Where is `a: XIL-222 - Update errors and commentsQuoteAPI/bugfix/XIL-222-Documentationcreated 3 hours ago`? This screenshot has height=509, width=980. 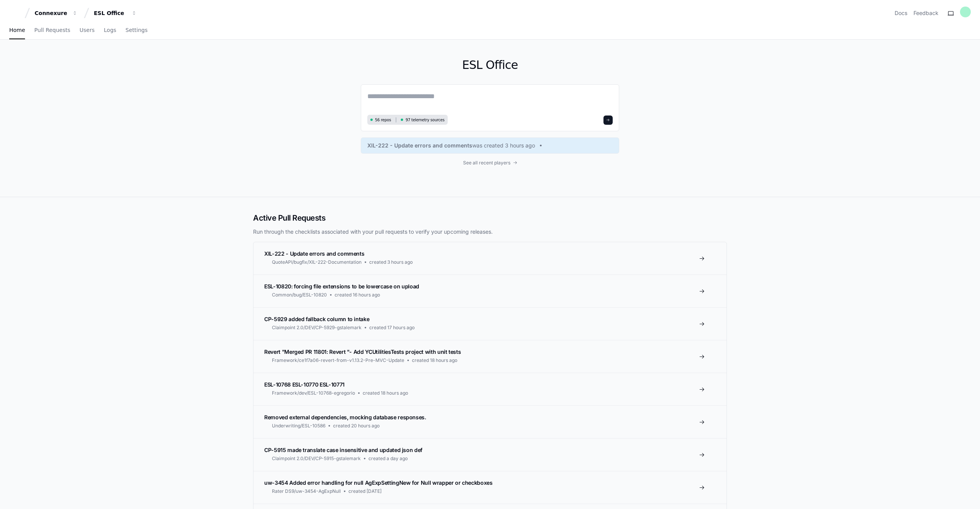 a: XIL-222 - Update errors and commentsQuoteAPI/bugfix/XIL-222-Documentationcreated 3 hours ago is located at coordinates (490, 259).